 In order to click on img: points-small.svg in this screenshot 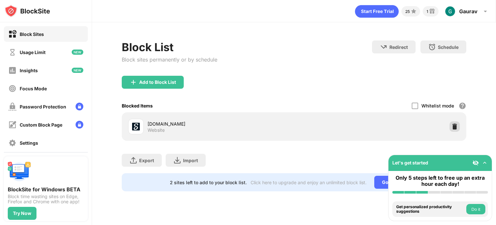, I will do `click(414, 11)`.